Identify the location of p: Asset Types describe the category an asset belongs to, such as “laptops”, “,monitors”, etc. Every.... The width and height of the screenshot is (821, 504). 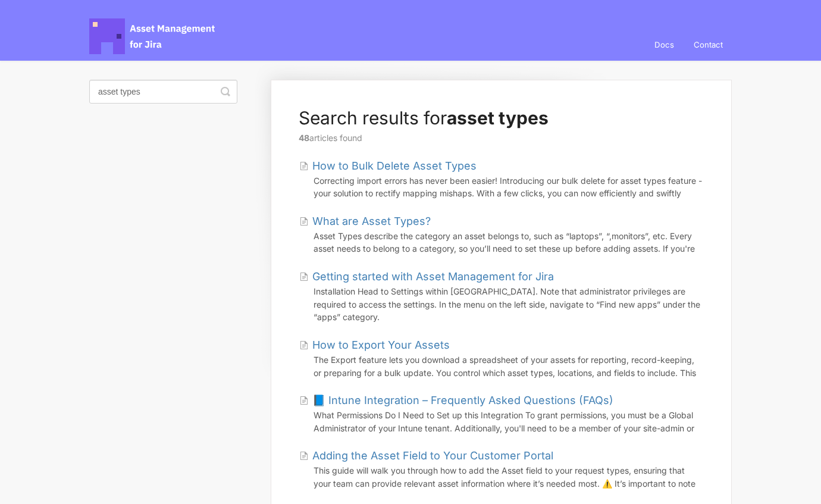
(508, 242).